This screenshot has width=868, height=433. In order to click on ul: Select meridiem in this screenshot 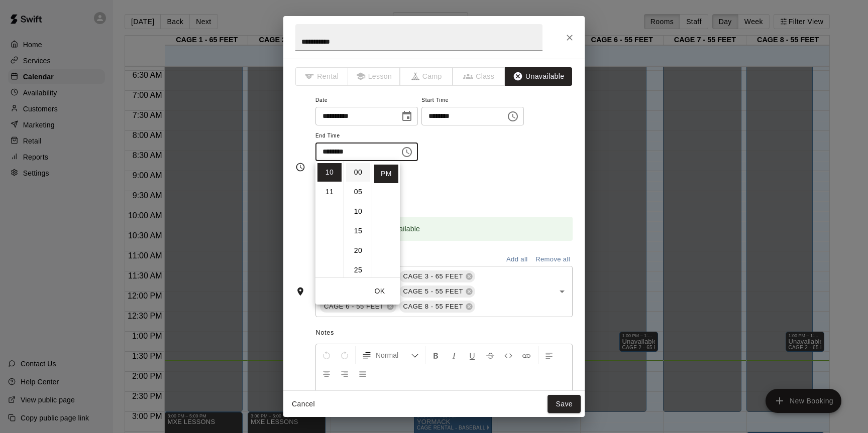, I will do `click(386, 220)`.